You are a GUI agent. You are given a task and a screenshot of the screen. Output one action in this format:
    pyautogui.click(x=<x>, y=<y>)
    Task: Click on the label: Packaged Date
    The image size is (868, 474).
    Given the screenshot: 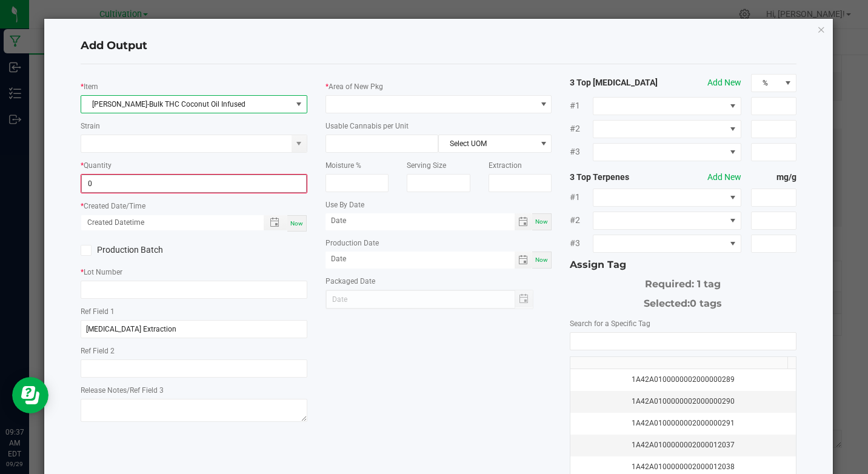 What is the action you would take?
    pyautogui.click(x=351, y=281)
    